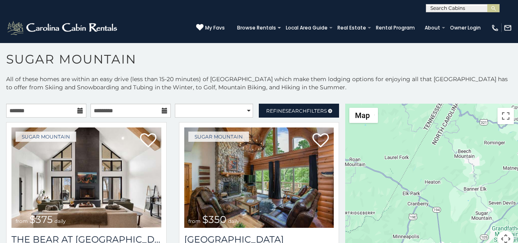  Describe the element at coordinates (296, 111) in the screenshot. I see `span: Refine Filters` at that location.